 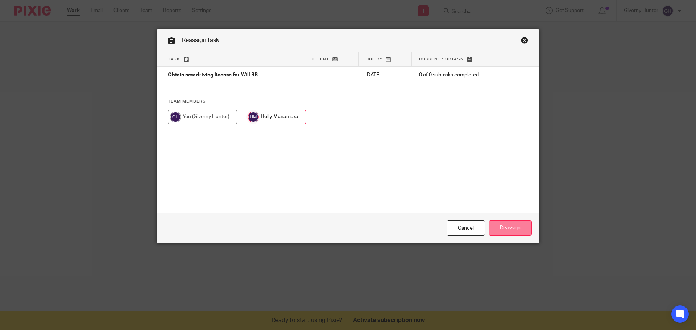 I want to click on span: Obtain new driving license for Will RB, so click(x=213, y=75).